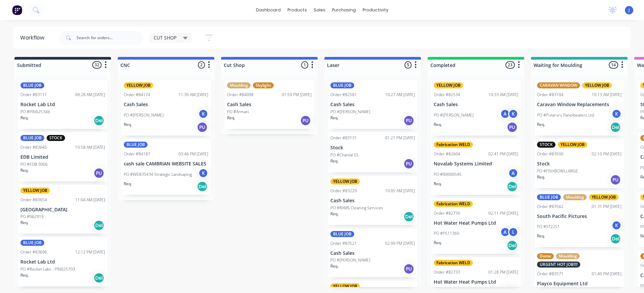 The height and width of the screenshot is (293, 644). I want to click on p: PO #PIN025346, so click(35, 112).